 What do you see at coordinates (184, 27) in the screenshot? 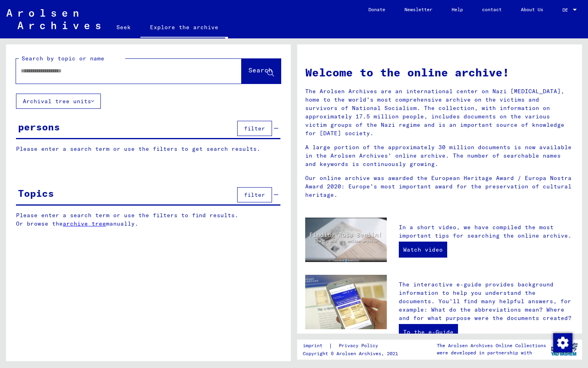
I see `font: Explore the archive` at bounding box center [184, 27].